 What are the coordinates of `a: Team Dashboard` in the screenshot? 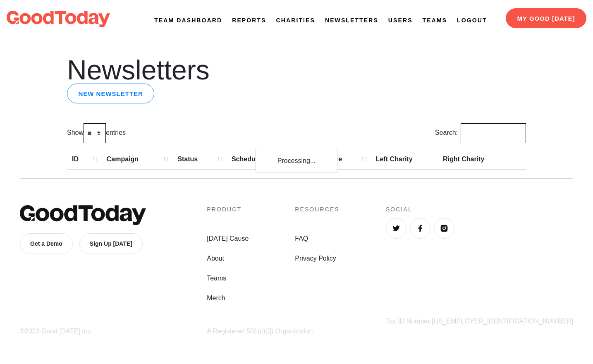 It's located at (188, 20).